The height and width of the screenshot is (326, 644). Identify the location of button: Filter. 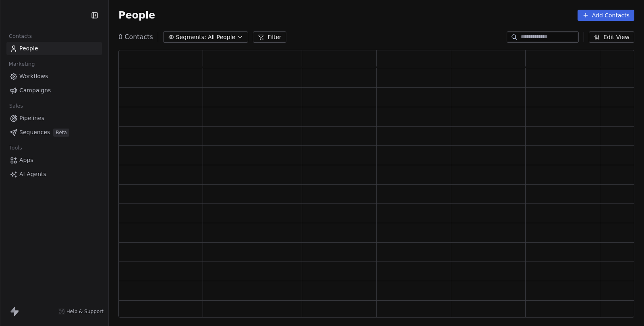
(269, 37).